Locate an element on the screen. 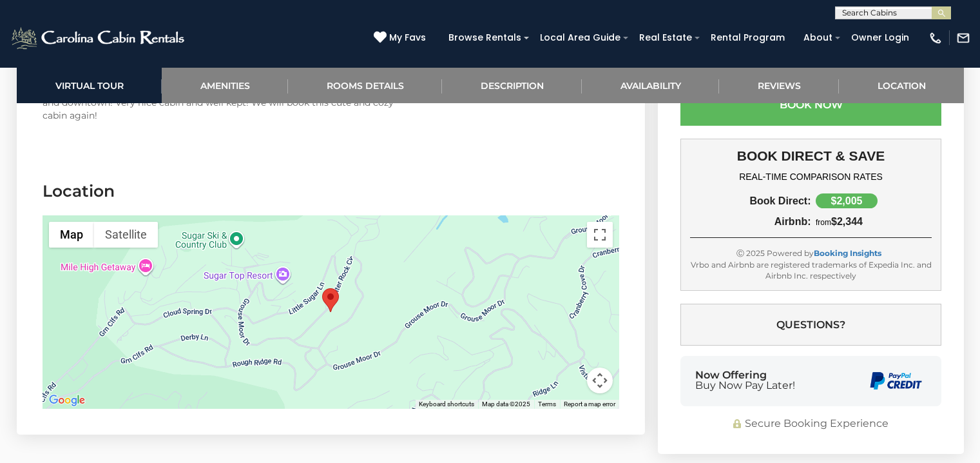  img: Google is located at coordinates (67, 400).